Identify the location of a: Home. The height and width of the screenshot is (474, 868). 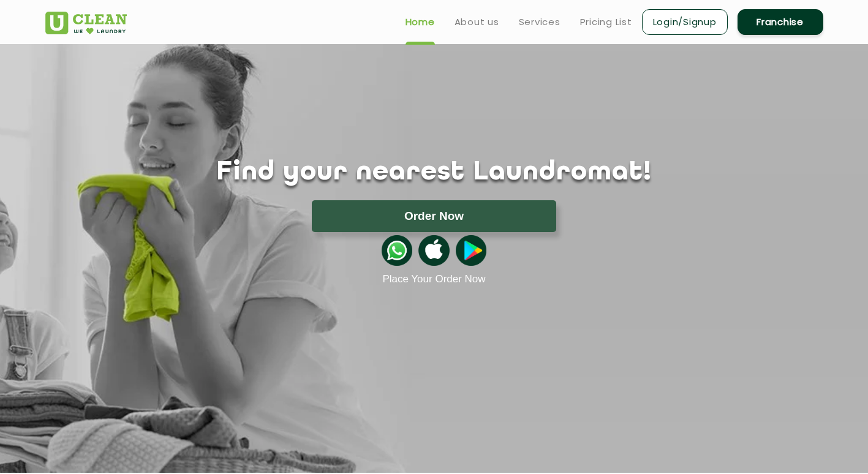
(421, 22).